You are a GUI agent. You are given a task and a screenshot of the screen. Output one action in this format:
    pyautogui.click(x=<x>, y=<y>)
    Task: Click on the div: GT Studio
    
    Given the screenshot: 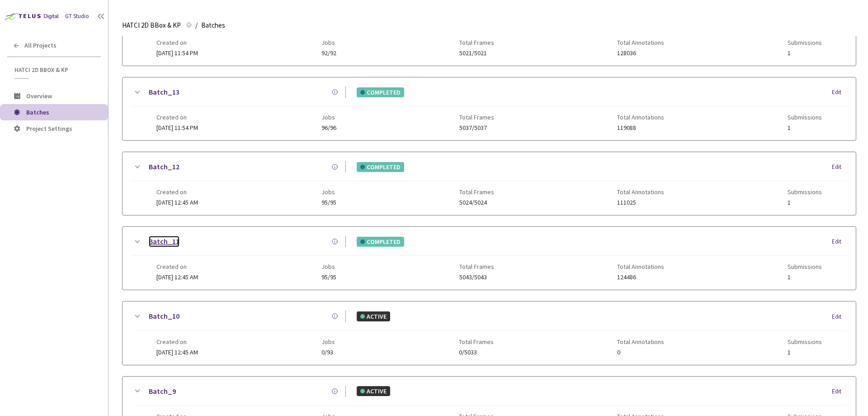 What is the action you would take?
    pyautogui.click(x=77, y=16)
    